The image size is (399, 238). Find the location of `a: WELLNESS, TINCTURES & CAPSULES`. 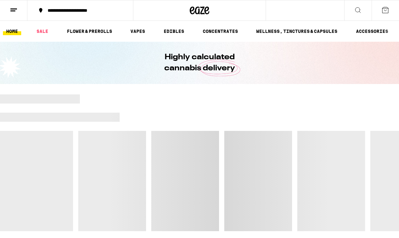

a: WELLNESS, TINCTURES & CAPSULES is located at coordinates (297, 31).